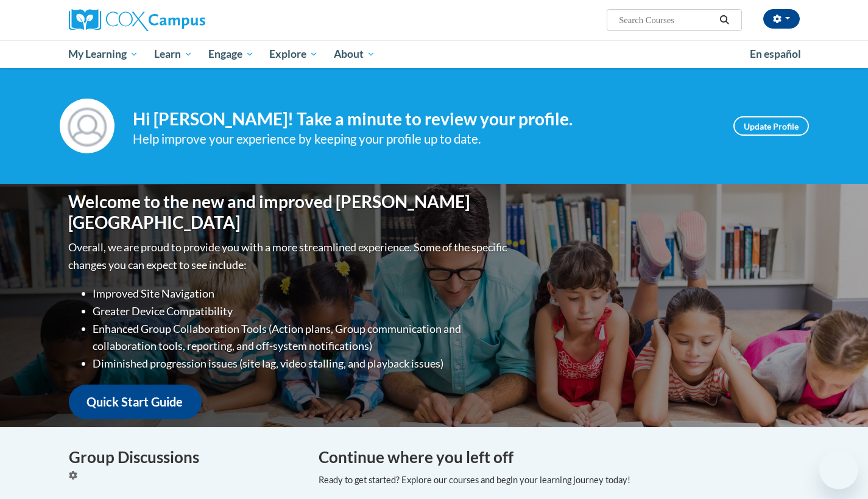  I want to click on span: About, so click(355, 55).